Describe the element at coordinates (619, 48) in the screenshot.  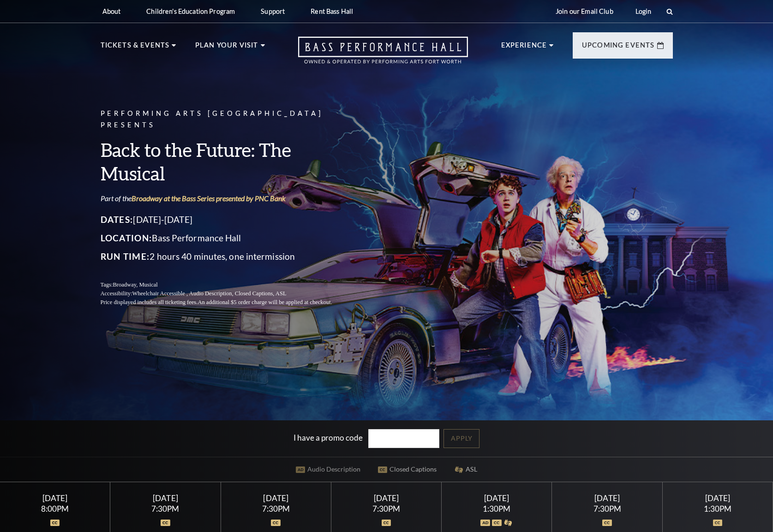
I see `p: Upcoming Events` at that location.